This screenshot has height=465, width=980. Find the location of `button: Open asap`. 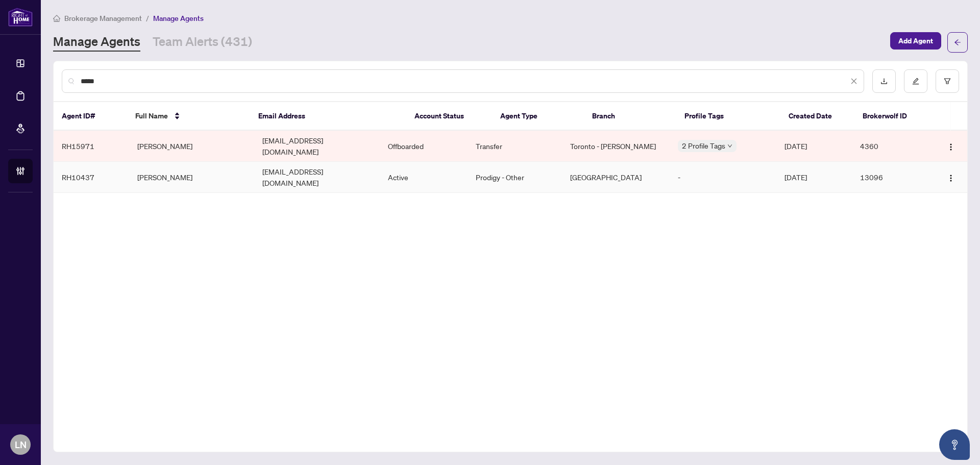

button: Open asap is located at coordinates (955, 445).